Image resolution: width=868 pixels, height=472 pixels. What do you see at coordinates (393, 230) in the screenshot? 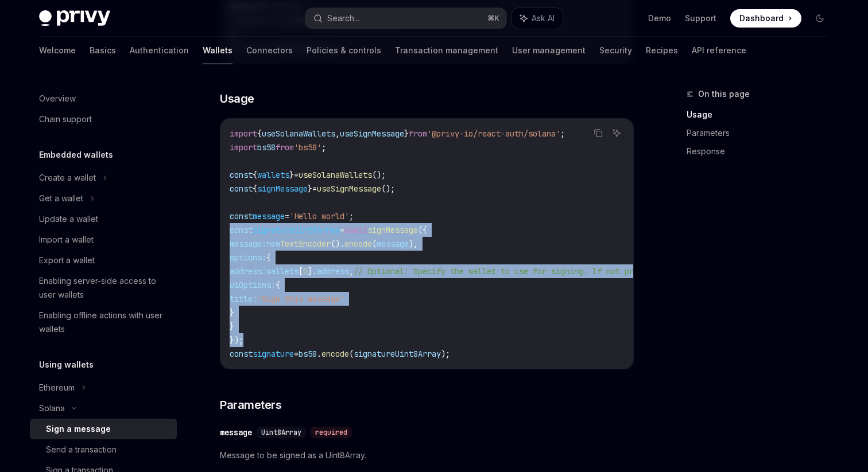
I see `span: signMessage` at bounding box center [393, 230].